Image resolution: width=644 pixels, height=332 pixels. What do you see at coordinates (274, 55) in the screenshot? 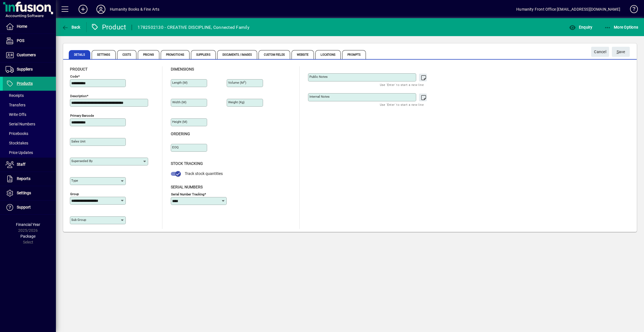
I see `span: Custom Fields` at bounding box center [274, 55].